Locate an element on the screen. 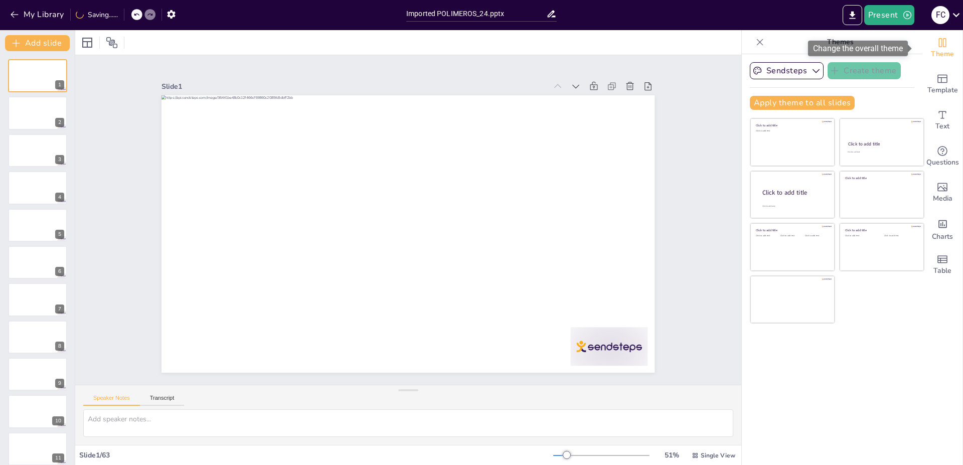  div: 51 % is located at coordinates (671, 455).